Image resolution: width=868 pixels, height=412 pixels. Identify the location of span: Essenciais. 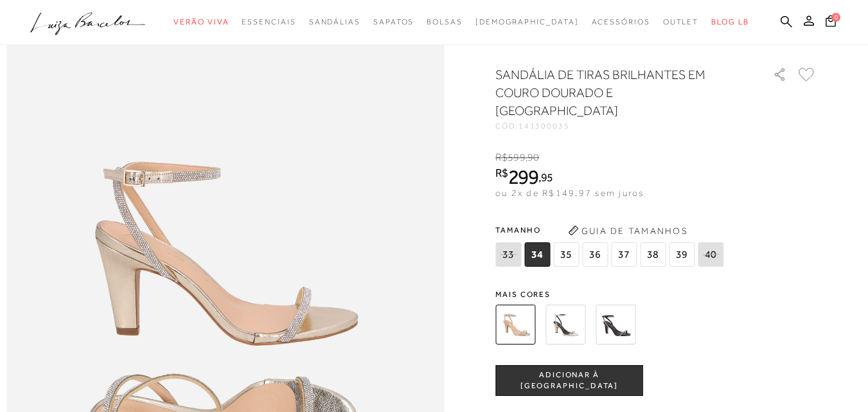
(269, 22).